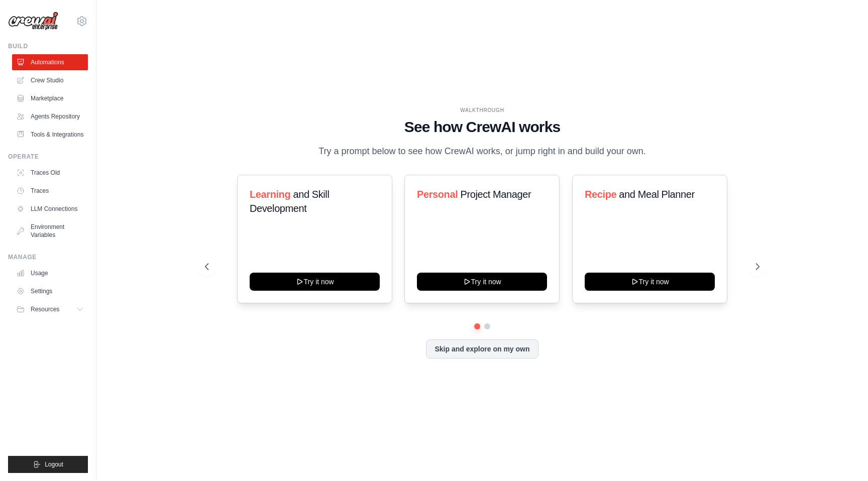 This screenshot has height=481, width=868. Describe the element at coordinates (48, 257) in the screenshot. I see `div: Manage` at that location.